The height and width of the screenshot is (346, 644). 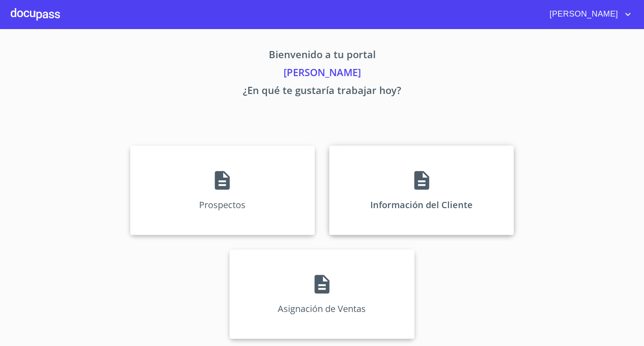 What do you see at coordinates (322, 92) in the screenshot?
I see `p: ¿En qué te gustaría trabajar hoy?` at bounding box center [322, 92].